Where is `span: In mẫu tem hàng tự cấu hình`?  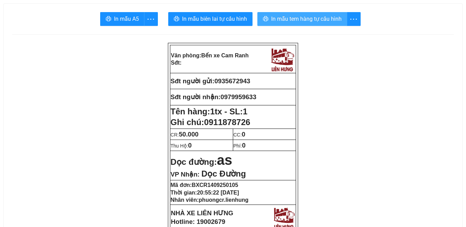
span: In mẫu tem hàng tự cấu hình is located at coordinates (306, 19).